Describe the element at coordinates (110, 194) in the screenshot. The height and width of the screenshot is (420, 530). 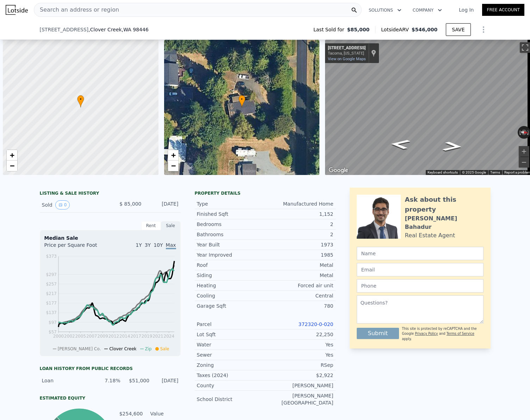
I see `div: LISTING & SALE HISTORY` at that location.